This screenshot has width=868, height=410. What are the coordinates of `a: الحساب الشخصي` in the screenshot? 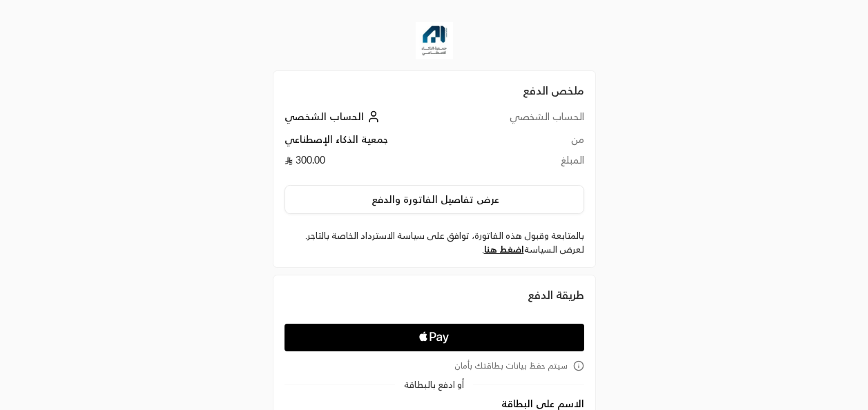 It's located at (333, 116).